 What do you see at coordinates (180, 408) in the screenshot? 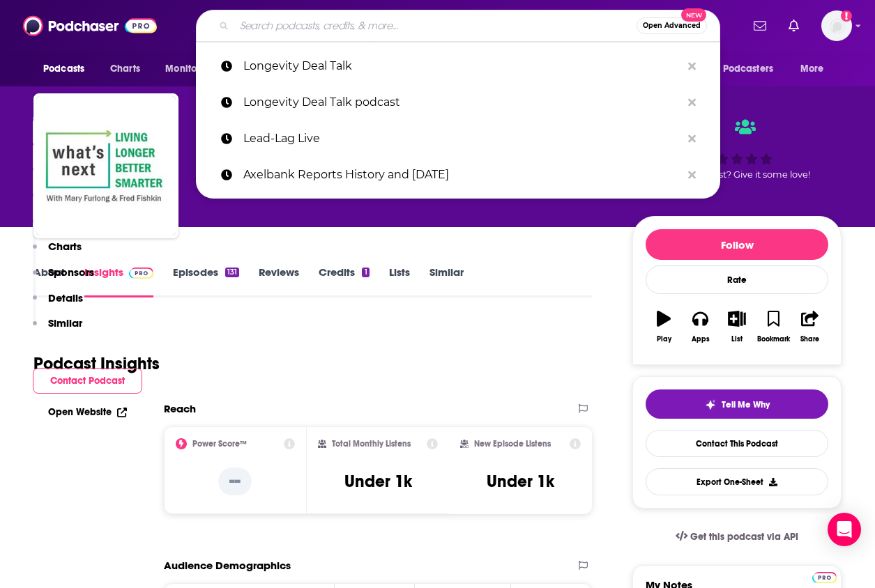
I see `h2: Reach` at bounding box center [180, 408].